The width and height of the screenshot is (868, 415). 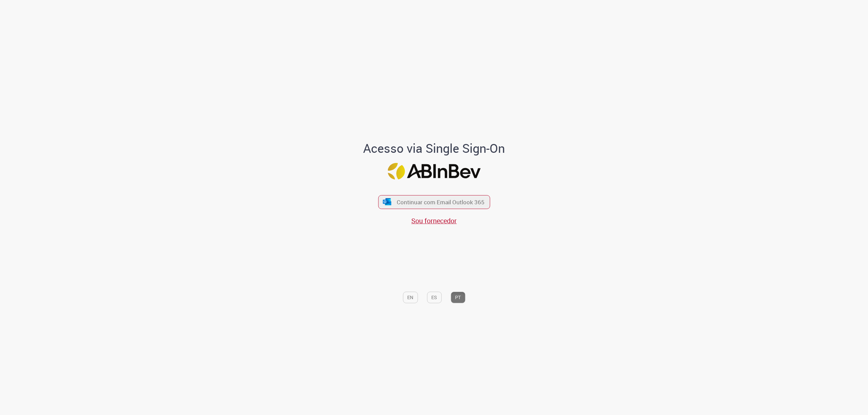 What do you see at coordinates (434, 221) in the screenshot?
I see `a: Sou fornecedor` at bounding box center [434, 221].